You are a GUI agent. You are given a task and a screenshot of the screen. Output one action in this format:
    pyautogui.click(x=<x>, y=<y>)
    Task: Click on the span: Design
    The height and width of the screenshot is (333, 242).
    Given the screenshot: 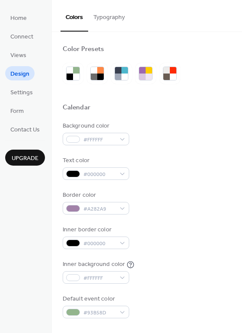 What is the action you would take?
    pyautogui.click(x=20, y=74)
    